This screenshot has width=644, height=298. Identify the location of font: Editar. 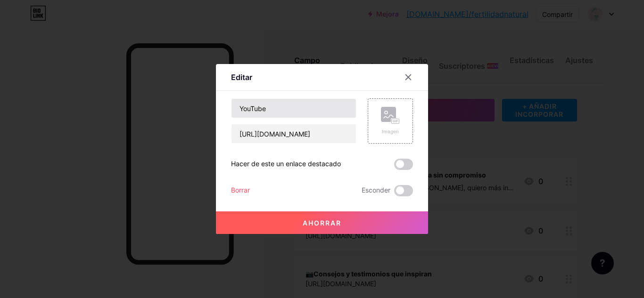
(241, 78).